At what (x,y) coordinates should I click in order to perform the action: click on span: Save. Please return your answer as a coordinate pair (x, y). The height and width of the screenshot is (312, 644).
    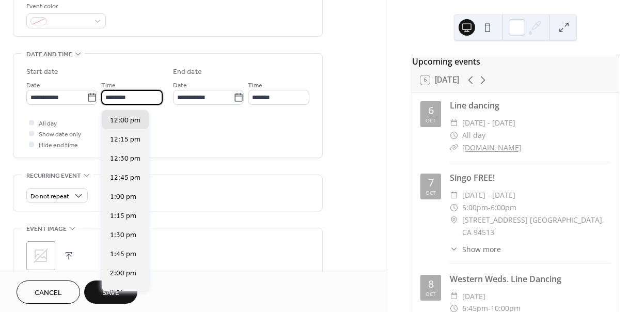
    Looking at the image, I should click on (111, 292).